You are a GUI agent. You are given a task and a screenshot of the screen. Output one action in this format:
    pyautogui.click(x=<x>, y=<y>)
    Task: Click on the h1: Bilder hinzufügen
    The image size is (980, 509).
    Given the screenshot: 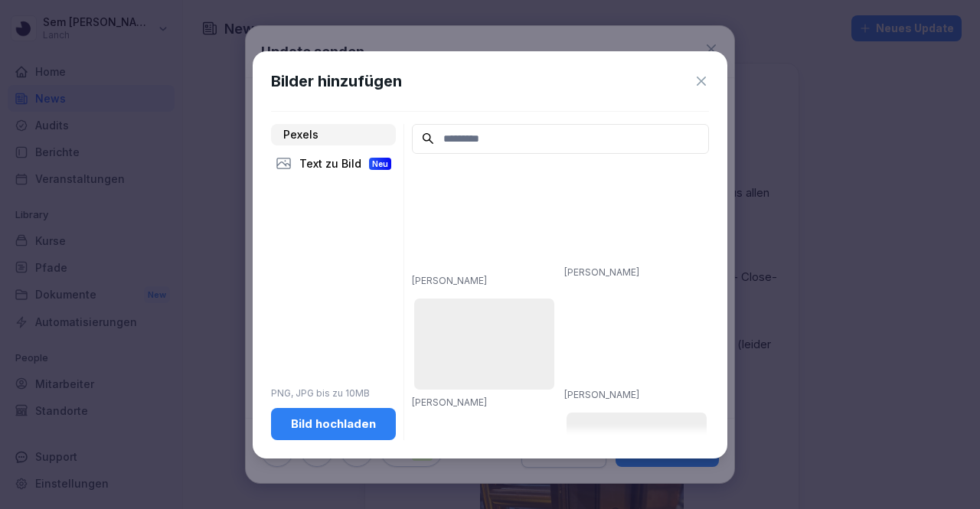 What is the action you would take?
    pyautogui.click(x=336, y=81)
    